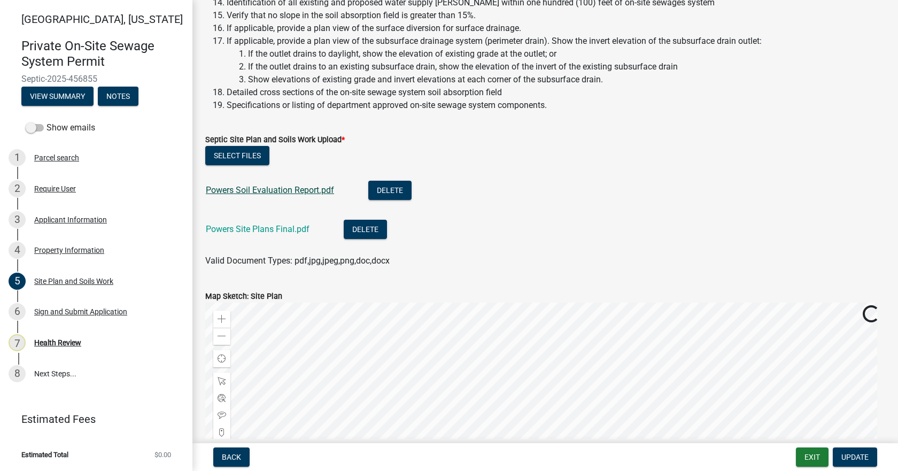 The height and width of the screenshot is (471, 898). I want to click on li: Specifications or listing of department approved on-site sewage system components., so click(556, 105).